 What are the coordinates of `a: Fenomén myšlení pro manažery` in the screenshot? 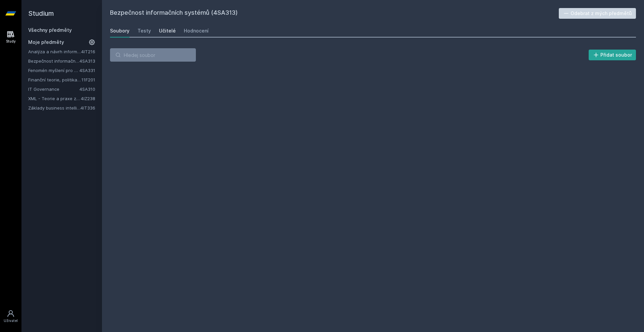 It's located at (54, 71).